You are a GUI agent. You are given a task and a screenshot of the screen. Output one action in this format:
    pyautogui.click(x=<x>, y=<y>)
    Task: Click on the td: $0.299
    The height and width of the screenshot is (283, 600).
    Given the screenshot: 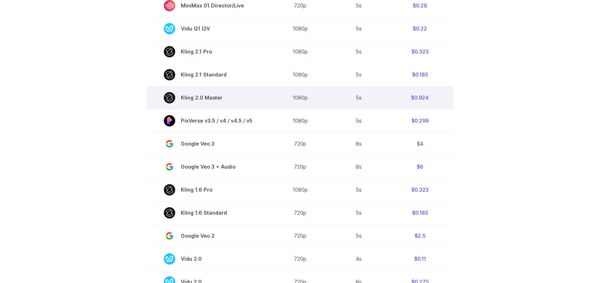 What is the action you would take?
    pyautogui.click(x=420, y=120)
    